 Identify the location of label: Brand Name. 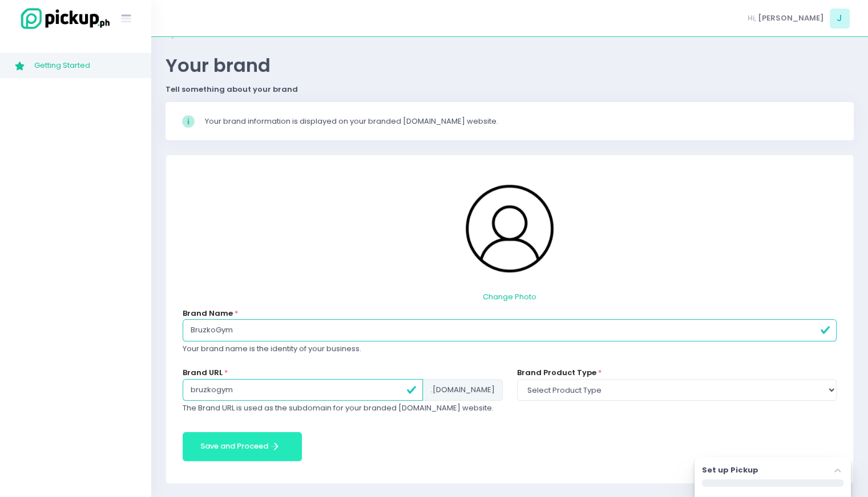
(208, 314).